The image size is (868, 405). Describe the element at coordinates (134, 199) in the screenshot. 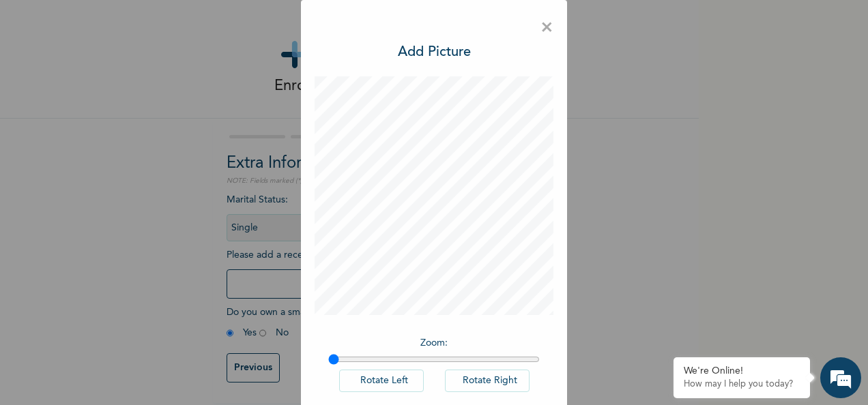

I see `span: We're online!` at that location.